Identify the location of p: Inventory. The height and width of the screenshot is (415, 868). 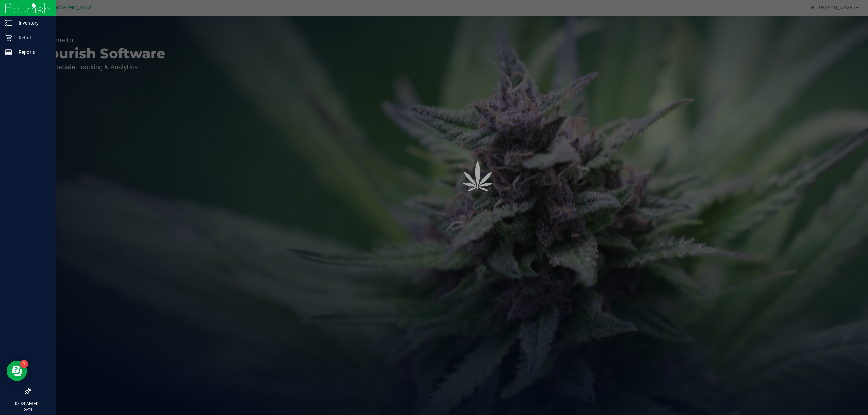
(32, 23).